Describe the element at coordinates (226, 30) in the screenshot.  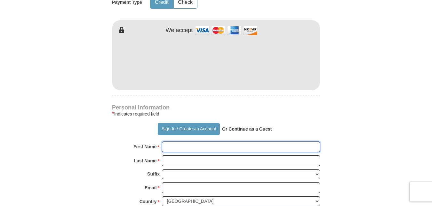
I see `img: credit cards accepted` at that location.